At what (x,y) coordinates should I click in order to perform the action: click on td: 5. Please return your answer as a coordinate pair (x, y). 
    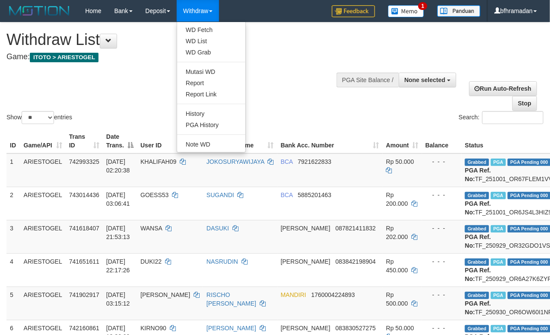
    Looking at the image, I should click on (13, 303).